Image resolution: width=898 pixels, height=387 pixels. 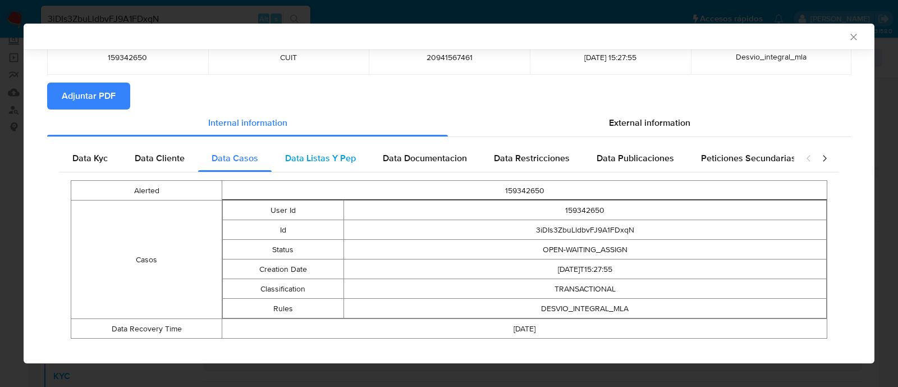 What do you see at coordinates (585, 308) in the screenshot?
I see `td: DESVIO_INTEGRAL_MLA` at bounding box center [585, 308].